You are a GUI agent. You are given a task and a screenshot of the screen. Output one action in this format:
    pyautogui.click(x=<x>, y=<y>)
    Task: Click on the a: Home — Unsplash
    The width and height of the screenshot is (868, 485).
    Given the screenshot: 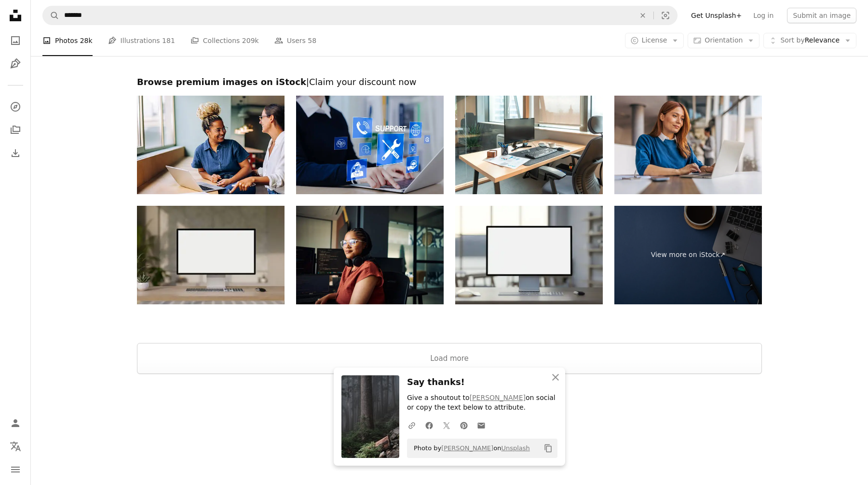 What is the action you would take?
    pyautogui.click(x=15, y=16)
    